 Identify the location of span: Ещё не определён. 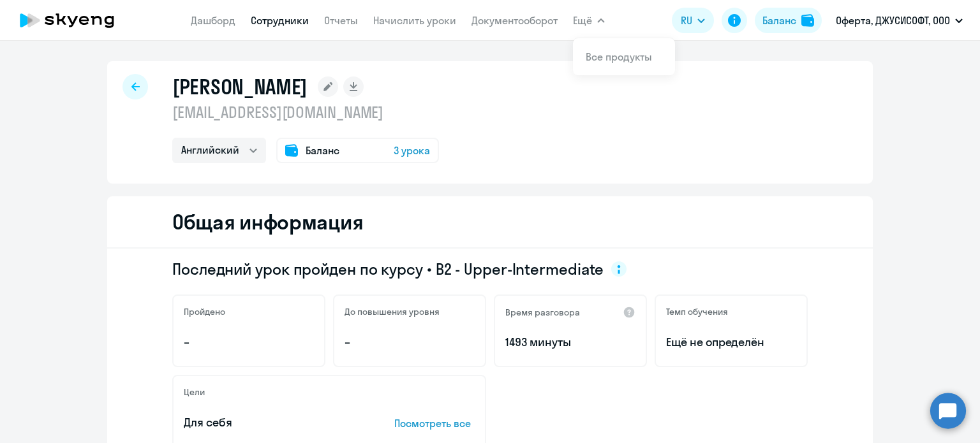
(731, 343).